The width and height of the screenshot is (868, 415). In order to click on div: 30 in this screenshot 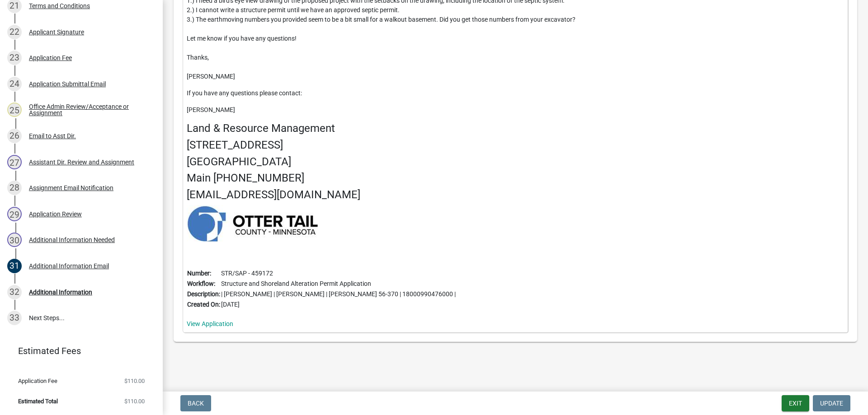, I will do `click(14, 240)`.